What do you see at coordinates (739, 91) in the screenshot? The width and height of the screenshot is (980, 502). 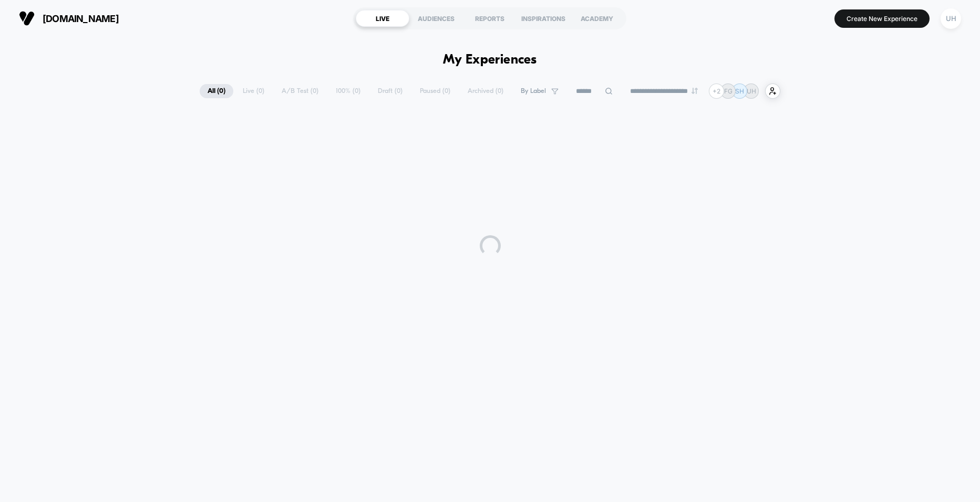 I see `p: SH` at bounding box center [739, 91].